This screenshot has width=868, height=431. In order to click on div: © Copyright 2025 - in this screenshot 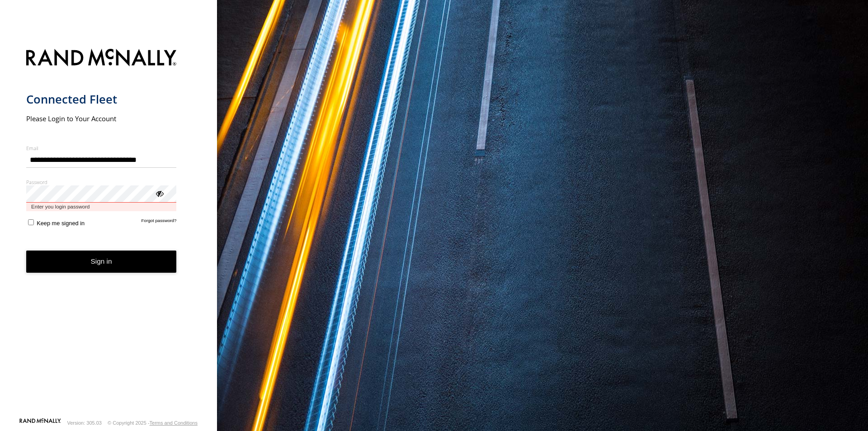, I will do `click(152, 423)`.